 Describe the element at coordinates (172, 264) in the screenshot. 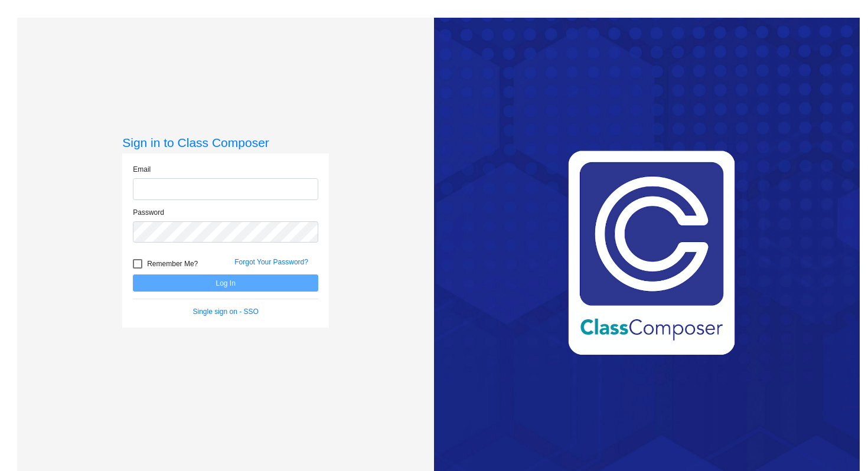

I see `span: Remember Me?` at that location.